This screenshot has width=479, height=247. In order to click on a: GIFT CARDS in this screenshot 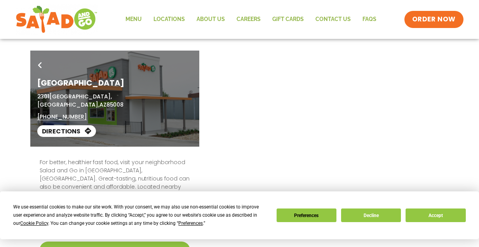, I will do `click(288, 19)`.